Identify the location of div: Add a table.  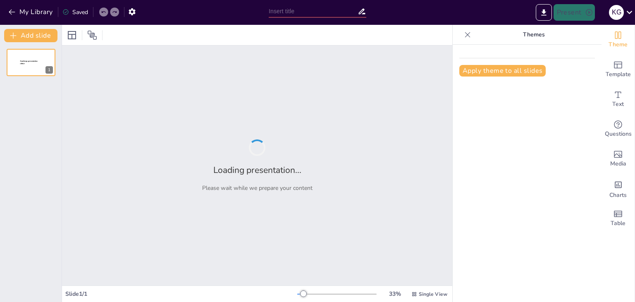
(618, 218).